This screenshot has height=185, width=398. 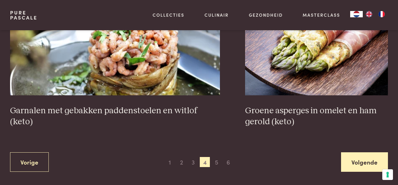 What do you see at coordinates (376, 14) in the screenshot?
I see `ul: Language list` at bounding box center [376, 14].